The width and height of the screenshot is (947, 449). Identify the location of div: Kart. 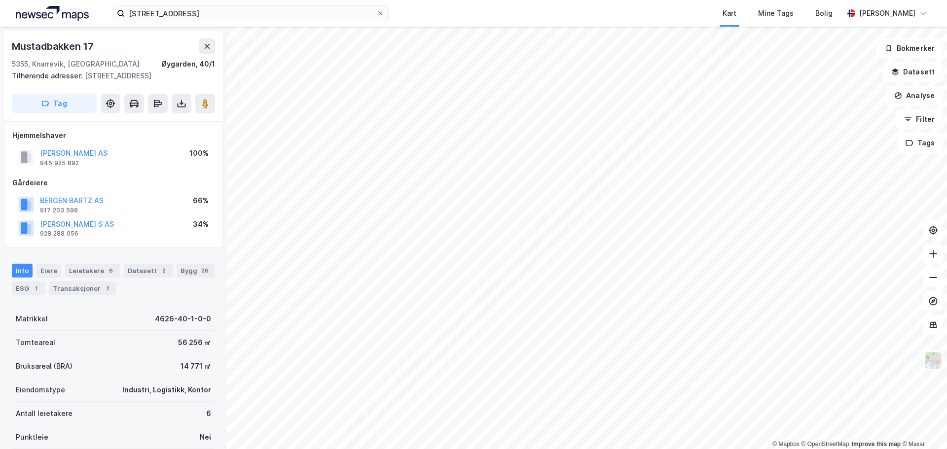
(729, 13).